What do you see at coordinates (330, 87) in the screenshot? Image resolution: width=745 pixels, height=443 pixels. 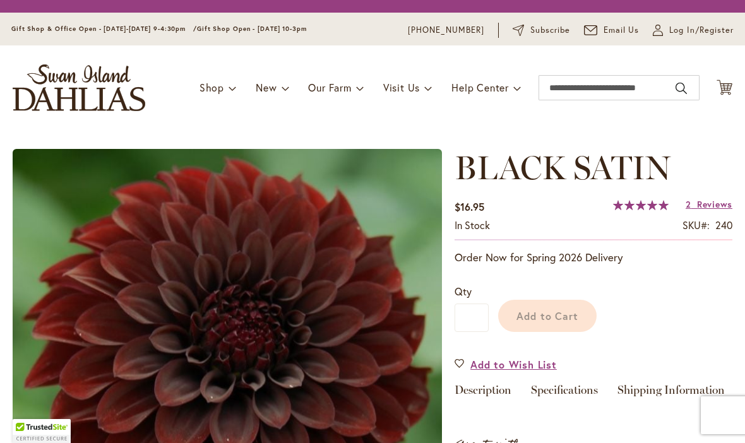 I see `span: Our Farm` at bounding box center [330, 87].